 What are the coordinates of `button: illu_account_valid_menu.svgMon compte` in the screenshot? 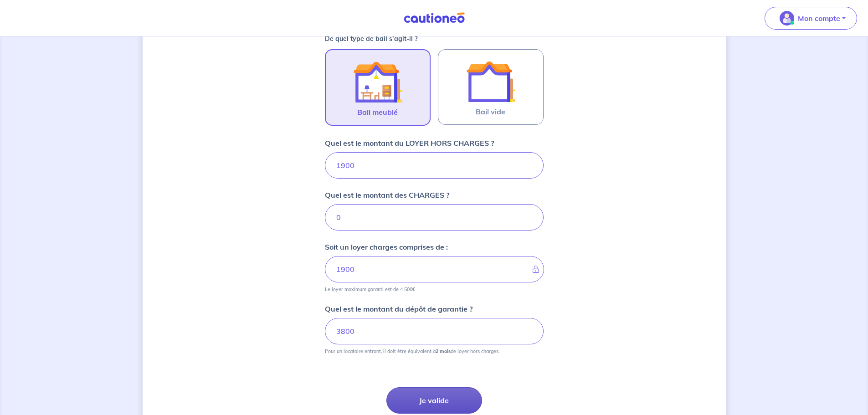 It's located at (811, 18).